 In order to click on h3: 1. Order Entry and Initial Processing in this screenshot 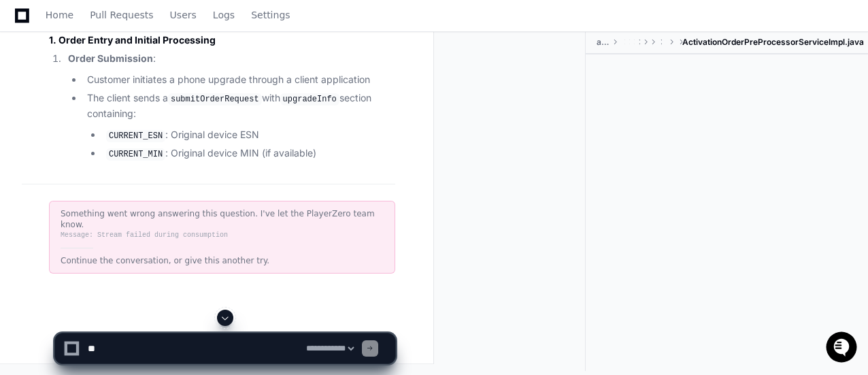, I will do `click(222, 40)`.